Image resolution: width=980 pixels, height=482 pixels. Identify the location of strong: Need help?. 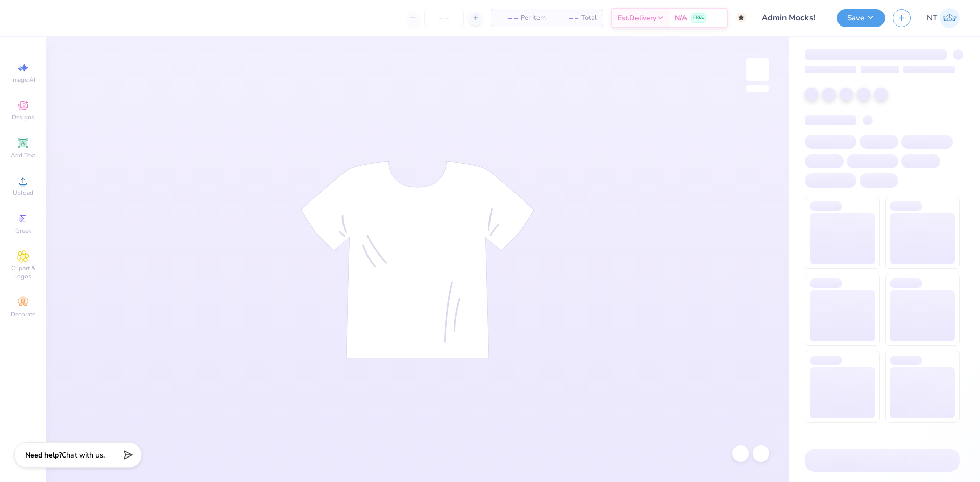
(43, 455).